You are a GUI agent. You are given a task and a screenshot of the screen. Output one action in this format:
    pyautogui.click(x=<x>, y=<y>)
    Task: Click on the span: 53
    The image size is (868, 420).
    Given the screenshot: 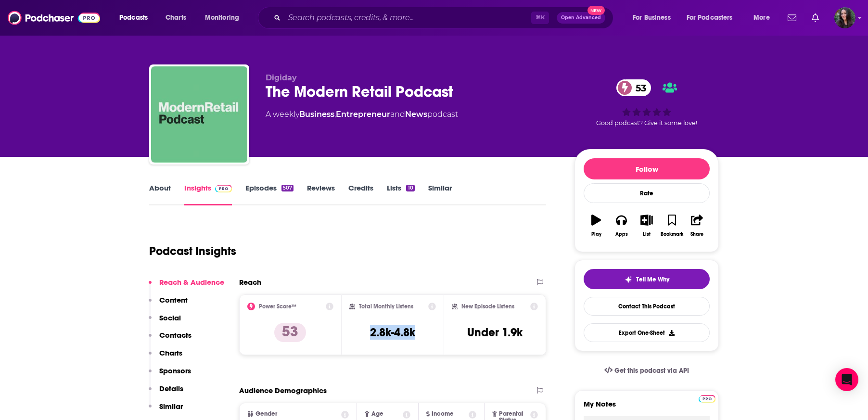 What is the action you would take?
    pyautogui.click(x=638, y=88)
    